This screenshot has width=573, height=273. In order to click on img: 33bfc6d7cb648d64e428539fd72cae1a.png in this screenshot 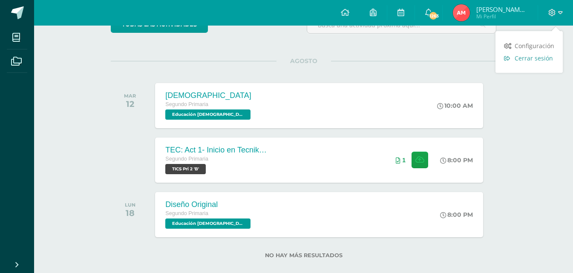, I will do `click(461, 13)`.